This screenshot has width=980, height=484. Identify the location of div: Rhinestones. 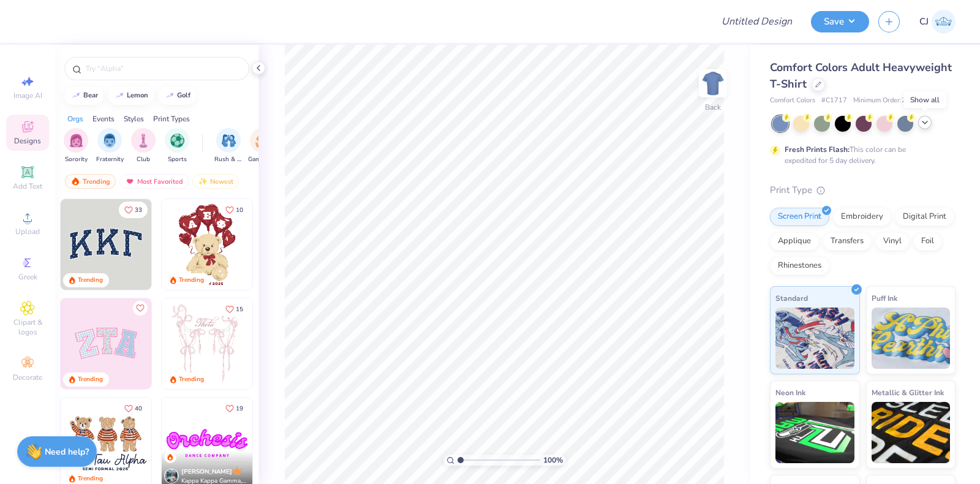
(800, 266).